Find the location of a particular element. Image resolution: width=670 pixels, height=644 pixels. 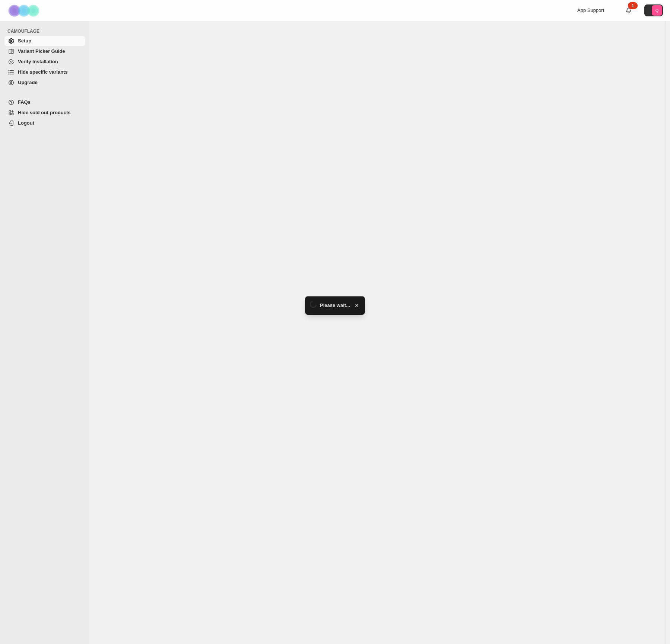

span: Variant Picker Guide is located at coordinates (41, 51).